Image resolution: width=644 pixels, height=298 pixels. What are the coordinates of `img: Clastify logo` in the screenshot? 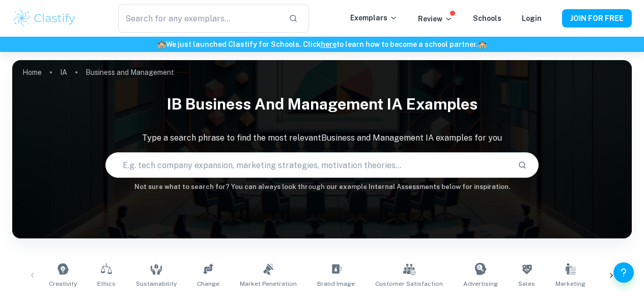 It's located at (44, 18).